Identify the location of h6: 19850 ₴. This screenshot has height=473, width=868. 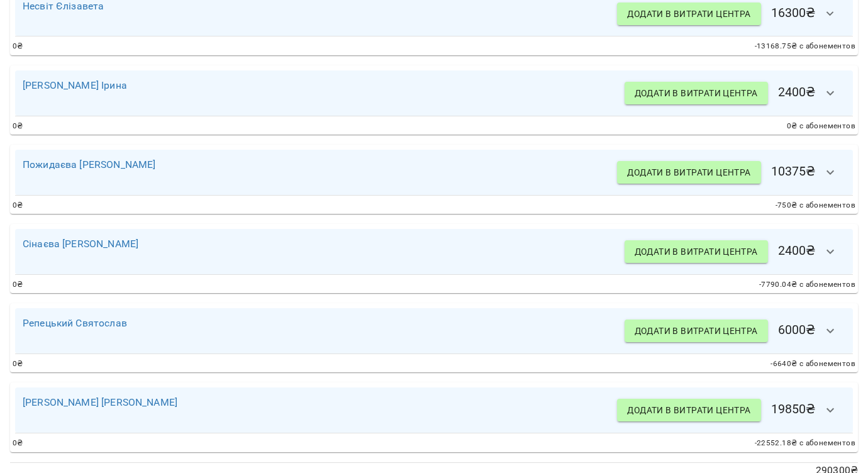
(731, 410).